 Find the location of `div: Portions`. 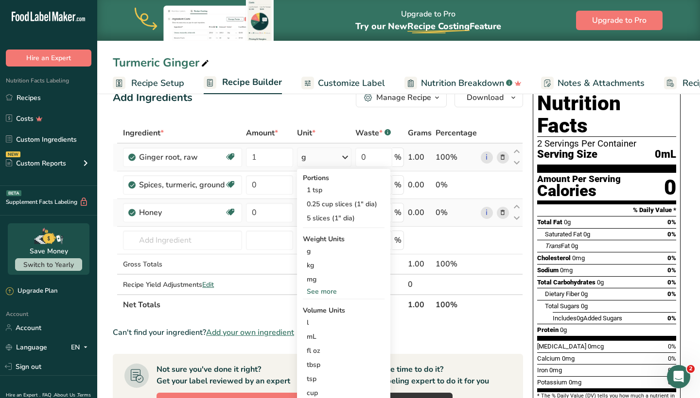

div: Portions is located at coordinates (344, 178).